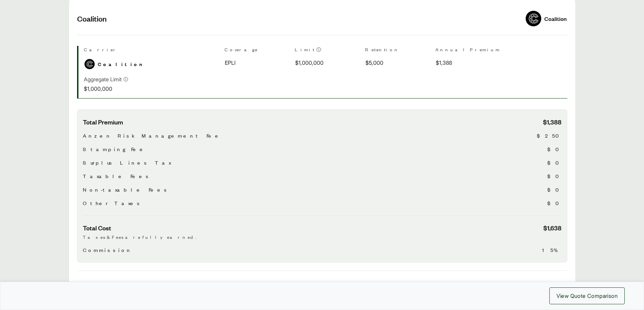 The image size is (644, 310). Describe the element at coordinates (108, 250) in the screenshot. I see `span: Commission` at that location.